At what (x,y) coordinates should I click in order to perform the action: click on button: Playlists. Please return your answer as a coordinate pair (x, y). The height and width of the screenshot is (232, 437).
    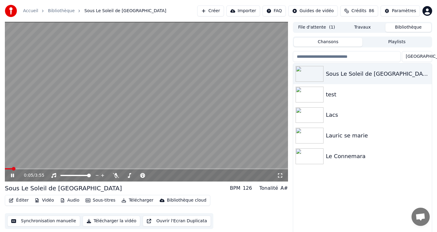
    Looking at the image, I should click on (397, 42).